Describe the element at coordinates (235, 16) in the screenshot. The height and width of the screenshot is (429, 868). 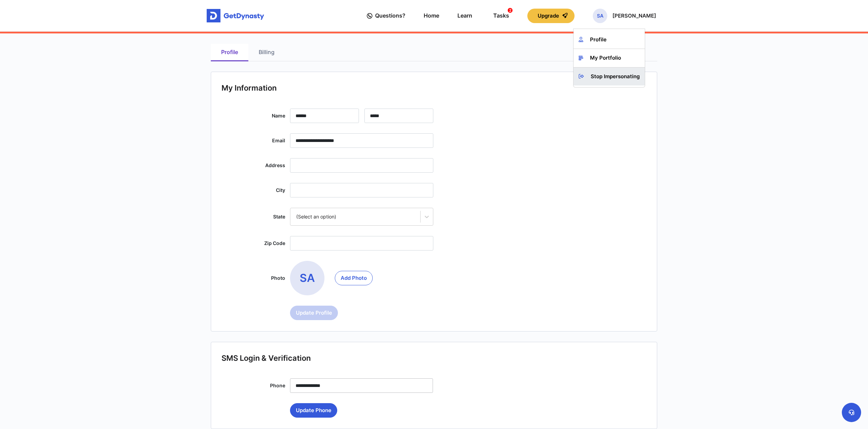
I see `a: Get started for free with Dynasty Trust Company` at that location.